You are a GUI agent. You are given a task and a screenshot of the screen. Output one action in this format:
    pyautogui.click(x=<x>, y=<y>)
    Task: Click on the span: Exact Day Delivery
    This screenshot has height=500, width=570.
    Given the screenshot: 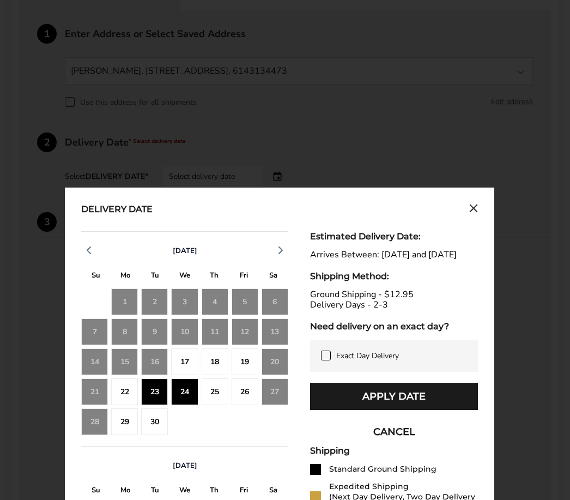 What is the action you would take?
    pyautogui.click(x=367, y=355)
    